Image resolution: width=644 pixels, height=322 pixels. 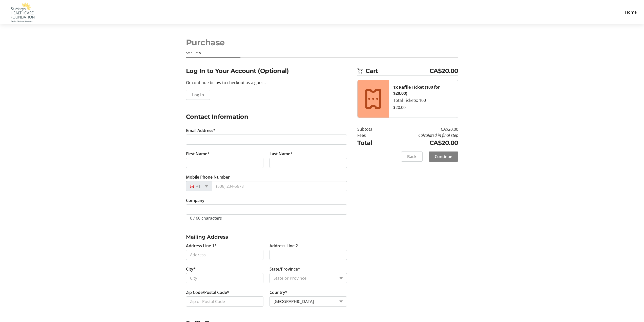 What do you see at coordinates (423, 135) in the screenshot?
I see `td: Calculated in final step` at bounding box center [423, 135].